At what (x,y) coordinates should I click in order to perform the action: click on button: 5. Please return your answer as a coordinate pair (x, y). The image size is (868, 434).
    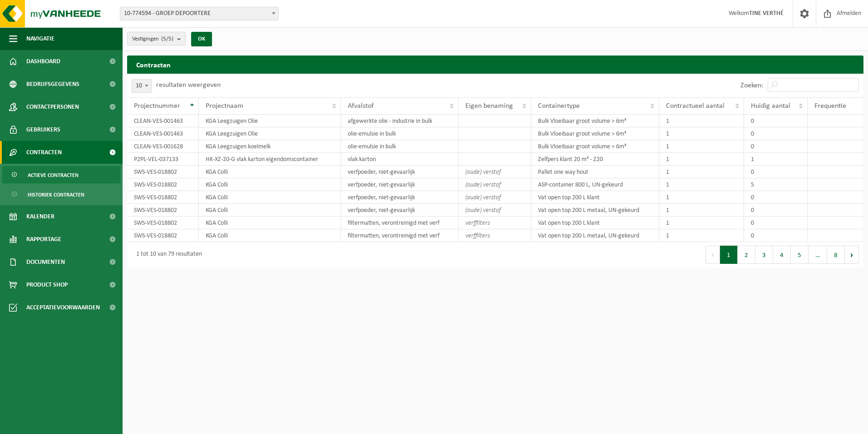
    Looking at the image, I should click on (799, 255).